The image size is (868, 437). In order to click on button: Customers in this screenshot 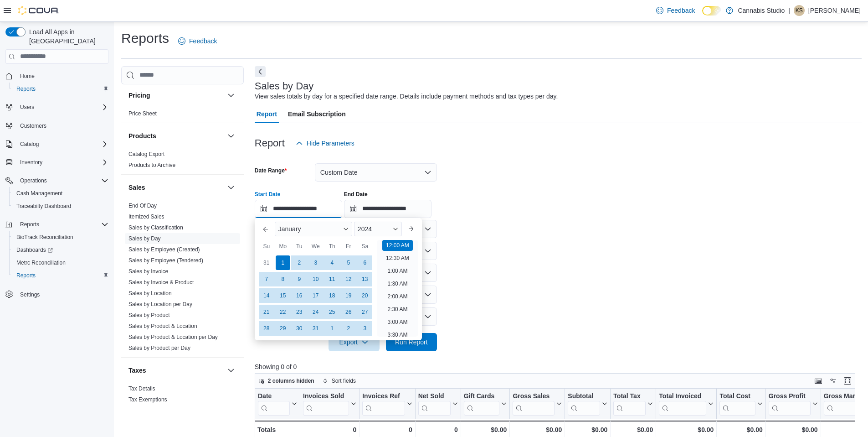, I will do `click(57, 125)`.